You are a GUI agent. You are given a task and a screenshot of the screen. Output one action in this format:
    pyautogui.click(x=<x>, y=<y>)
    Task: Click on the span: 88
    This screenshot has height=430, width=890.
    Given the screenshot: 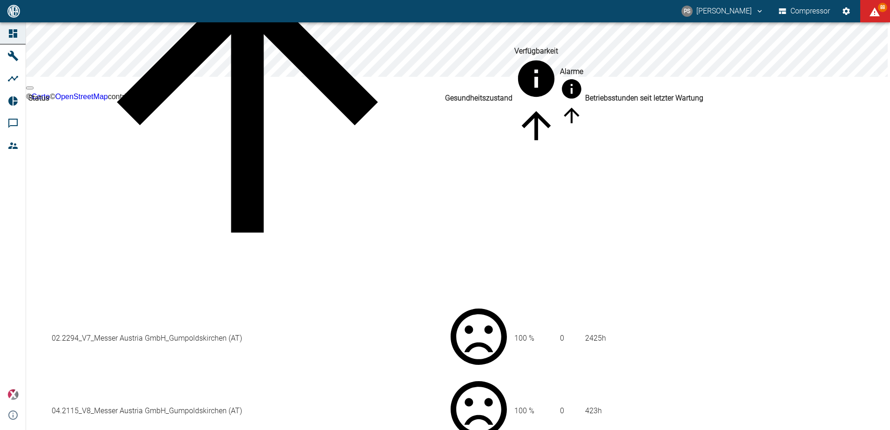 What is the action you would take?
    pyautogui.click(x=883, y=7)
    